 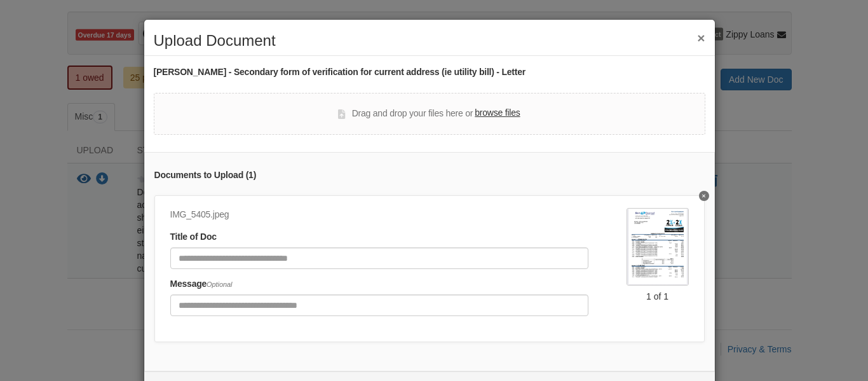 I want to click on span: Optional, so click(x=219, y=284).